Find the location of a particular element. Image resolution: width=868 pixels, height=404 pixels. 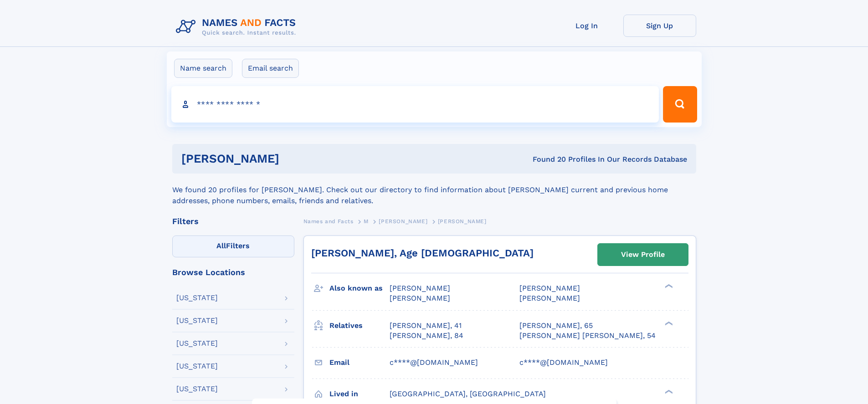

button: Search Button is located at coordinates (680, 104).